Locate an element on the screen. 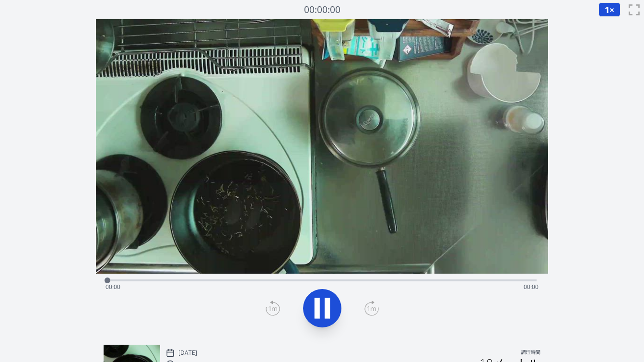 This screenshot has width=644, height=362. span: 00:00 is located at coordinates (531, 286).